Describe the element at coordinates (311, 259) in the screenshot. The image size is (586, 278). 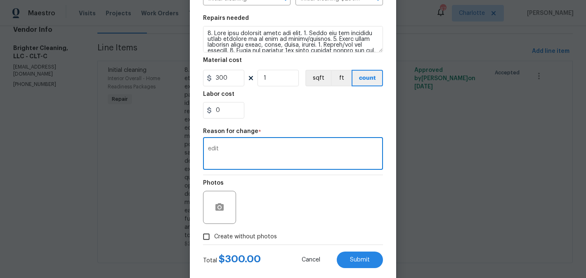
I see `button: Cancel` at that location.